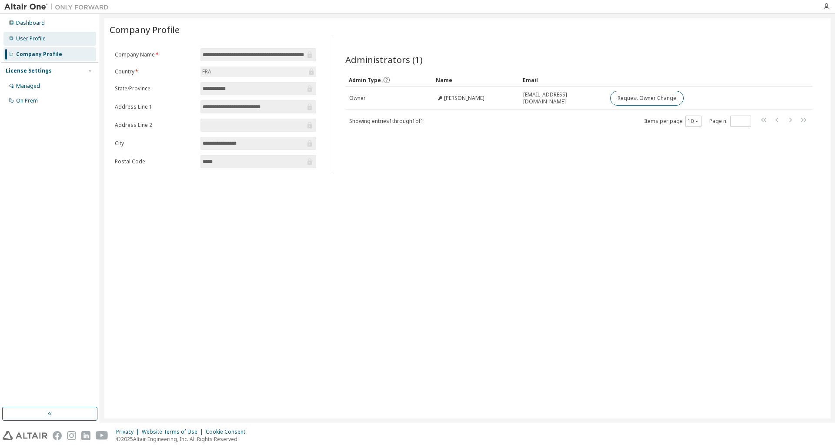  I want to click on button: 10, so click(693, 121).